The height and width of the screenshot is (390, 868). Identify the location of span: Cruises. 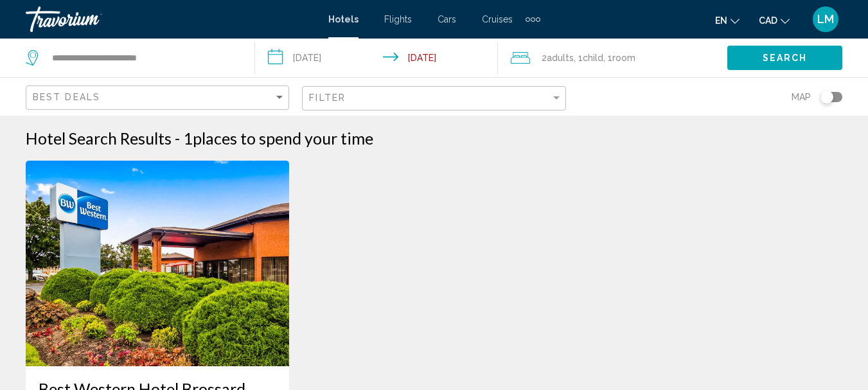
(497, 19).